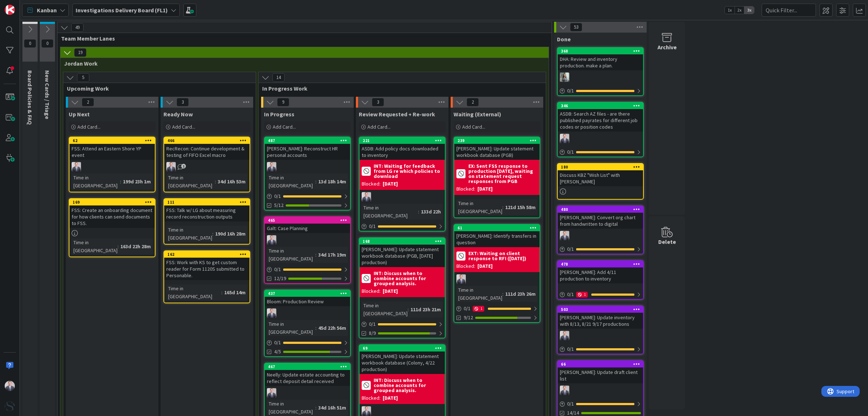 This screenshot has width=868, height=416. Describe the element at coordinates (600, 120) in the screenshot. I see `div: ASDB: Search AZ files - are there published payrates for different job codes or position codes` at that location.